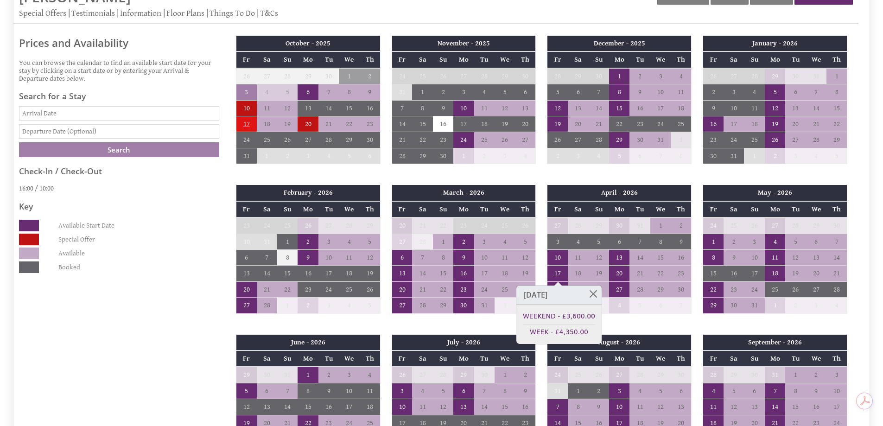  What do you see at coordinates (559, 332) in the screenshot?
I see `a: WEEK - £4,350.00` at bounding box center [559, 332].